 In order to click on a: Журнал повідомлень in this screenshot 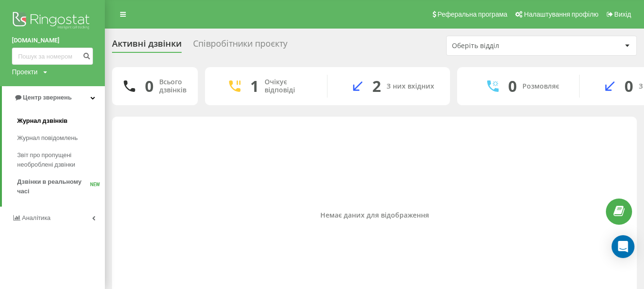, I will do `click(61, 138)`.